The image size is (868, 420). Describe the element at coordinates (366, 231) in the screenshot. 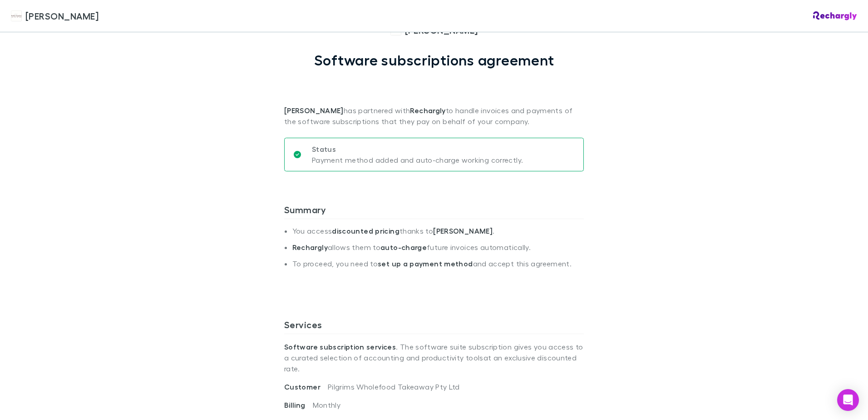

I see `strong: discounted pricing` at that location.